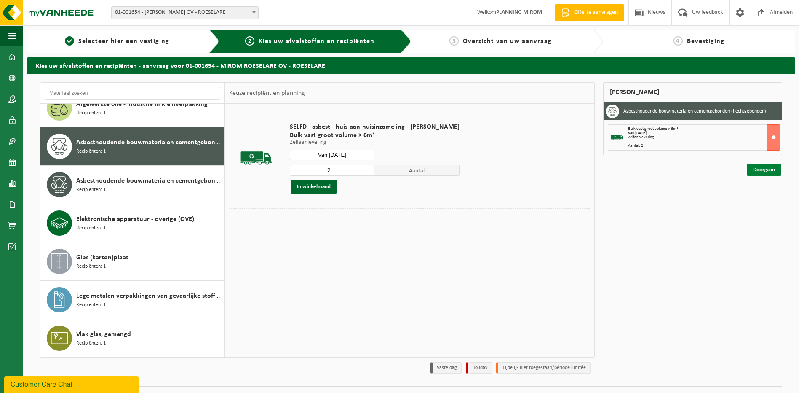  Describe the element at coordinates (135, 219) in the screenshot. I see `span: Elektronische apparatuur - overige (OVE)` at that location.